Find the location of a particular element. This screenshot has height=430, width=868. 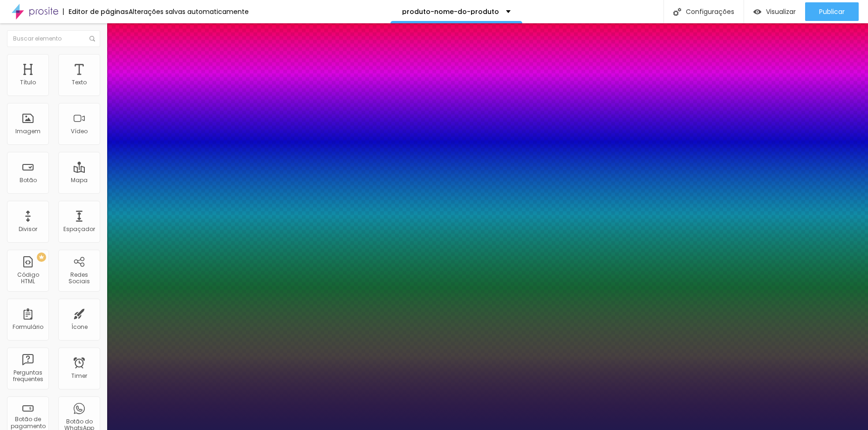

input: Buscar elemento is located at coordinates (54, 39).